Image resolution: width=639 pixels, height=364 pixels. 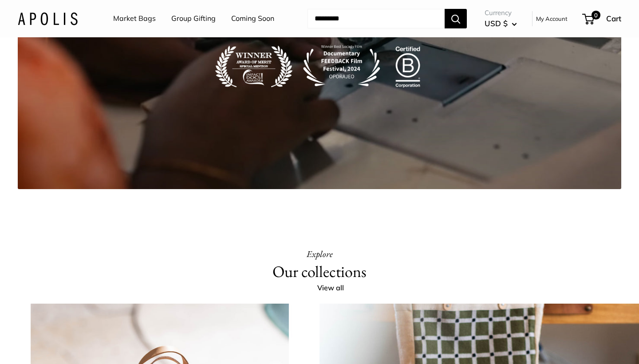 I want to click on a: Group Gifting, so click(x=193, y=19).